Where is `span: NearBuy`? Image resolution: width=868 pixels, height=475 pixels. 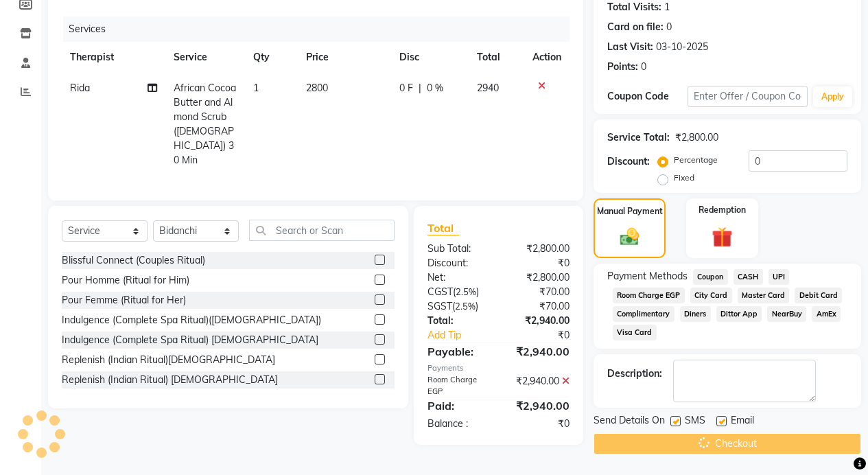 span: NearBuy is located at coordinates (786, 314).